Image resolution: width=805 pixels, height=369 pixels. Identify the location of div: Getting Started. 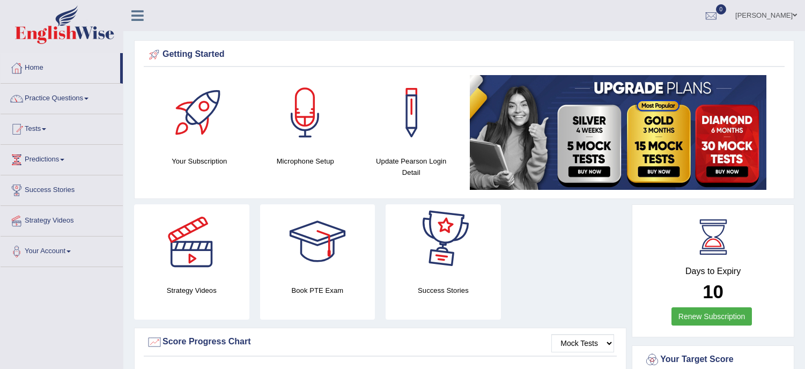
(464, 55).